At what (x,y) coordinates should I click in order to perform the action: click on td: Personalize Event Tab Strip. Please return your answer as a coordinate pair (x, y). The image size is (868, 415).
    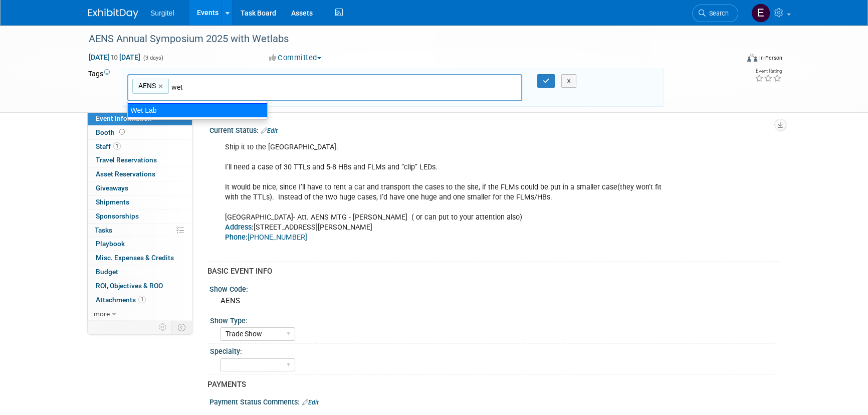
    Looking at the image, I should click on (163, 327).